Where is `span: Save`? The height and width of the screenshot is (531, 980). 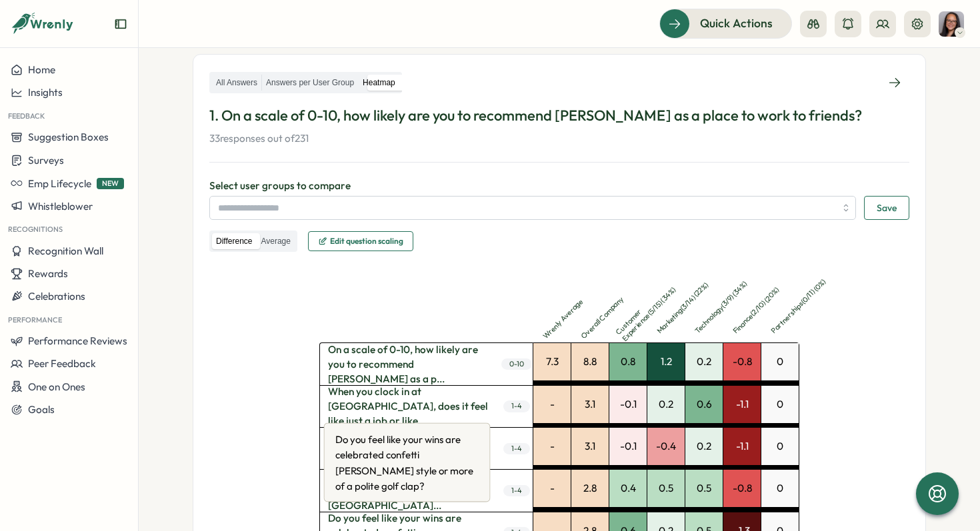
span: Save is located at coordinates (887, 208).